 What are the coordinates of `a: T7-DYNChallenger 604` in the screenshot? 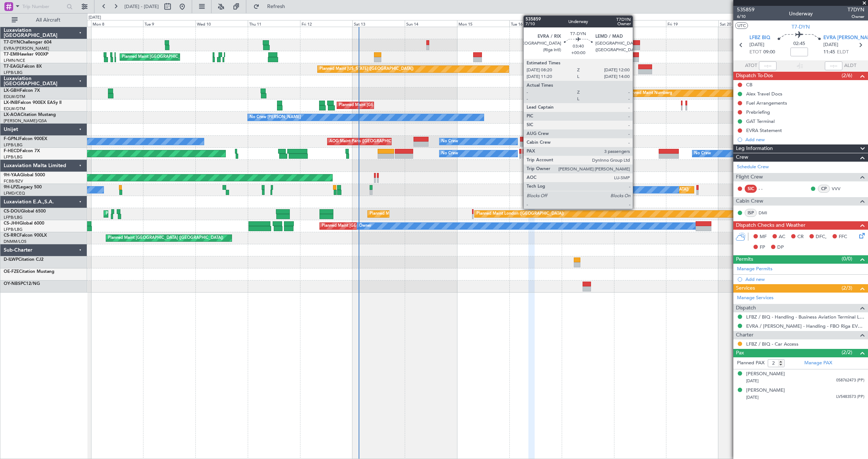 It's located at (28, 42).